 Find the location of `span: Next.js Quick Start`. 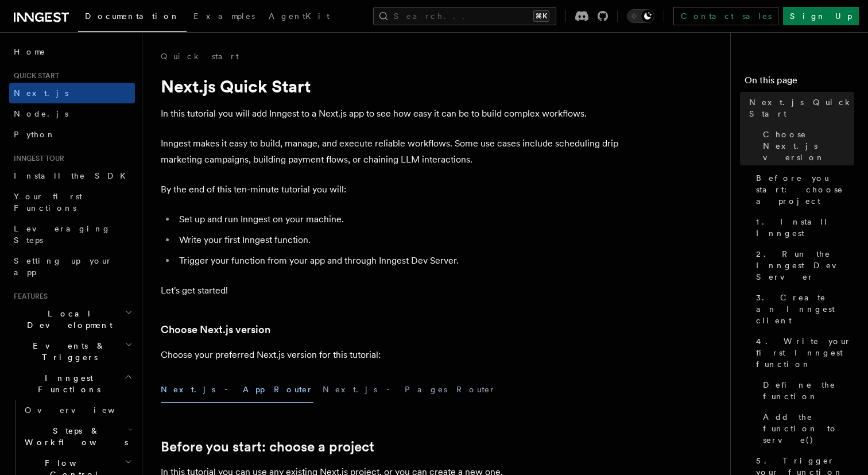

span: Next.js Quick Start is located at coordinates (802, 108).